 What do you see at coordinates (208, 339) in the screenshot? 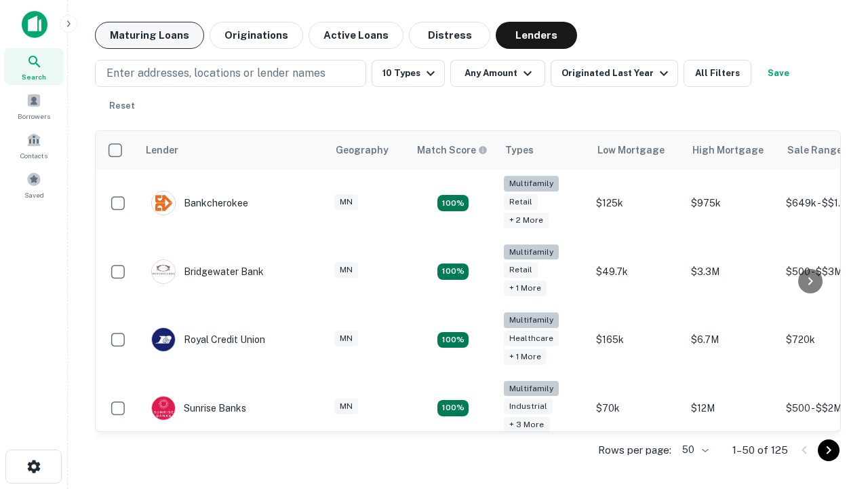
I see `div: Royal Credit Union` at bounding box center [208, 339].